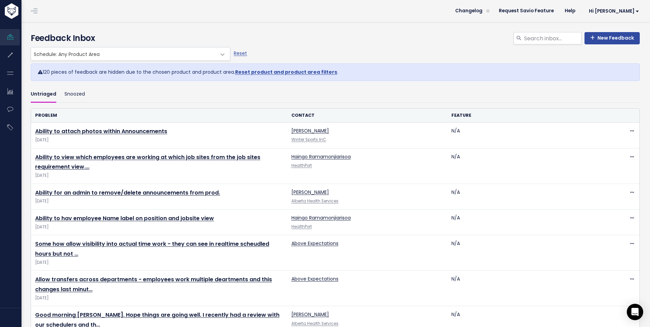 The width and height of the screenshot is (650, 327). Describe the element at coordinates (527, 115) in the screenshot. I see `th: Feature` at that location.